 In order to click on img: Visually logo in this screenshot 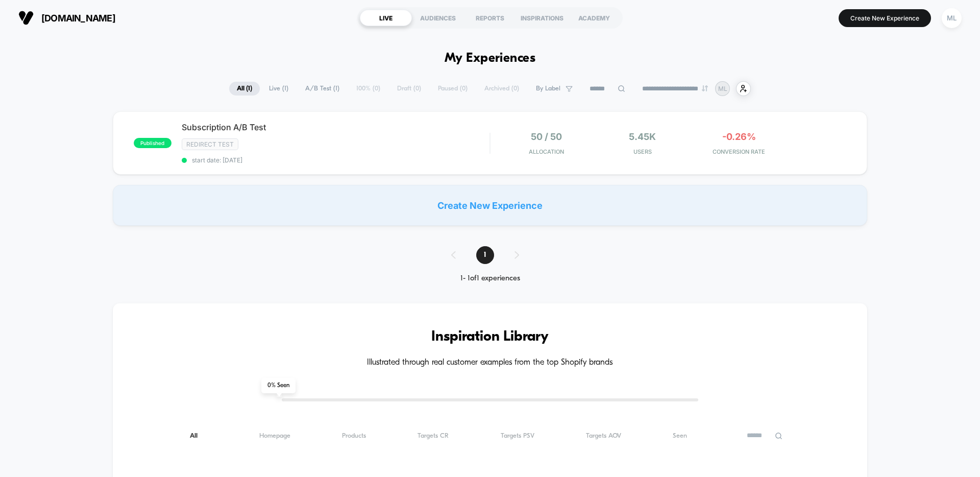, I will do `click(26, 18)`.